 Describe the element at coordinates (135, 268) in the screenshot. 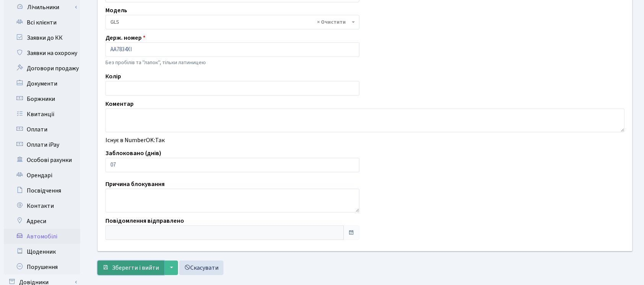

I see `span: Зберегти і вийти` at that location.